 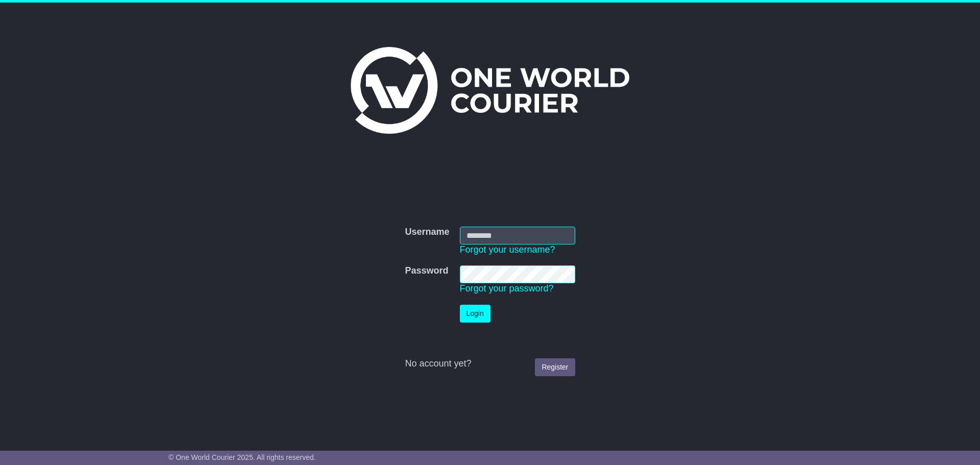 I want to click on a: Forgot your username?, so click(x=507, y=249).